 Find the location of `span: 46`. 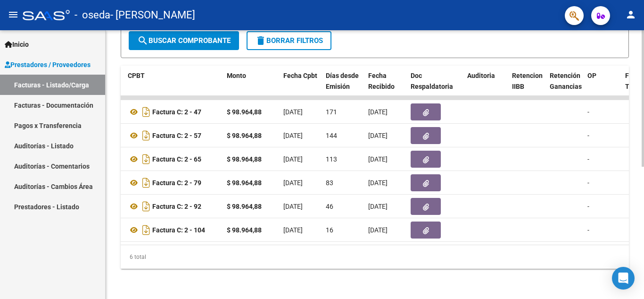

span: 46 is located at coordinates (329, 206).